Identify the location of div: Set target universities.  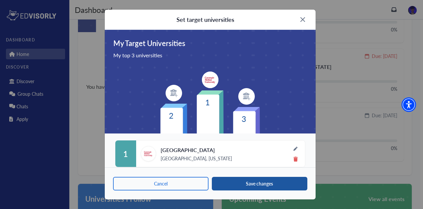
(205, 20).